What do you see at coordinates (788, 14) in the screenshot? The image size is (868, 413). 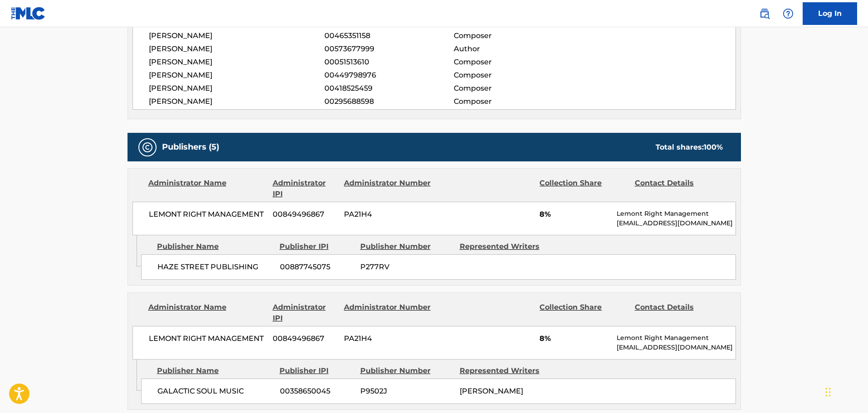 I see `div: Help` at bounding box center [788, 14].